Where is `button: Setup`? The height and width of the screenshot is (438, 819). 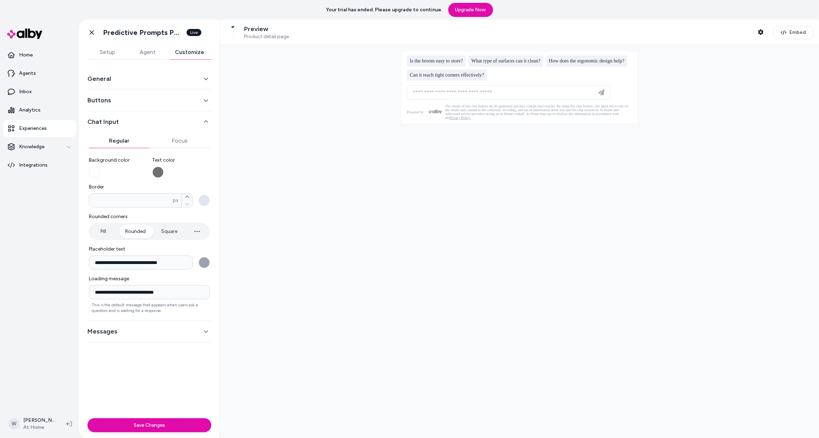 button: Setup is located at coordinates (108, 52).